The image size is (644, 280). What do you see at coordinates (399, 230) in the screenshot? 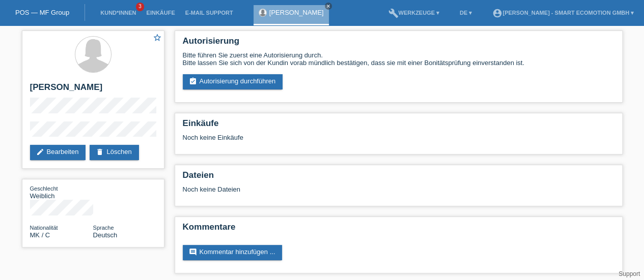
I see `h2: Kommentare` at bounding box center [399, 230].